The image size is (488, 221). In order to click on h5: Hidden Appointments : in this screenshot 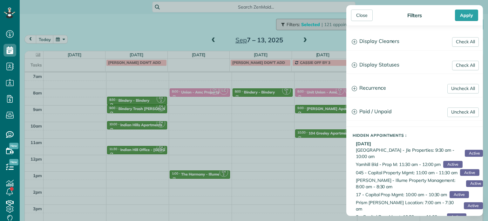, I will do `click(417, 135)`.